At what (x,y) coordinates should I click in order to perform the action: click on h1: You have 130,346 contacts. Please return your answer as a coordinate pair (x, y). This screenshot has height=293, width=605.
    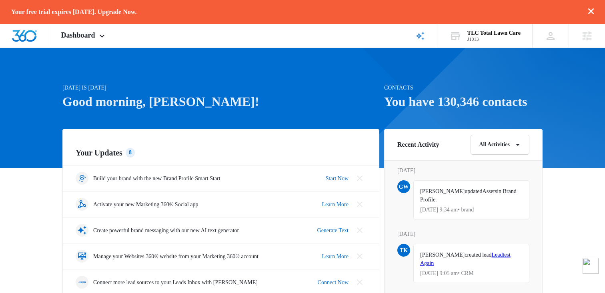
    Looking at the image, I should click on (463, 102).